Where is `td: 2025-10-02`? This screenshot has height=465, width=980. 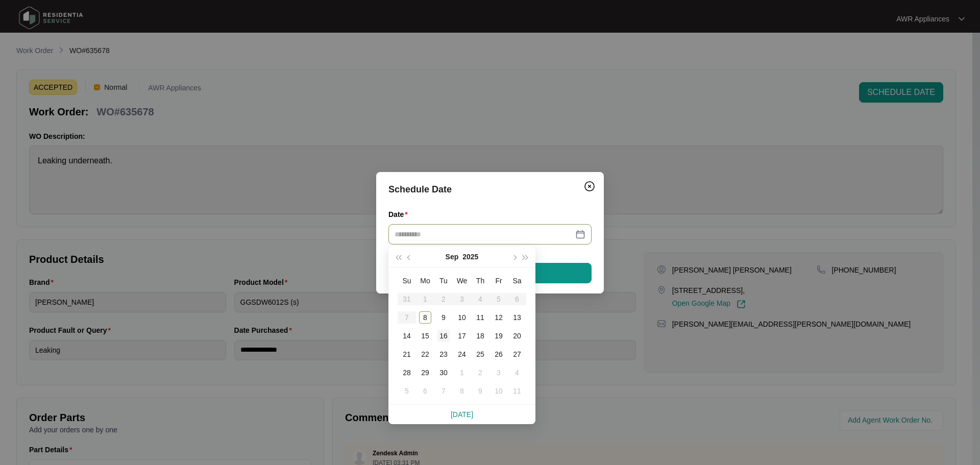
td: 2025-10-02 is located at coordinates (480, 373).